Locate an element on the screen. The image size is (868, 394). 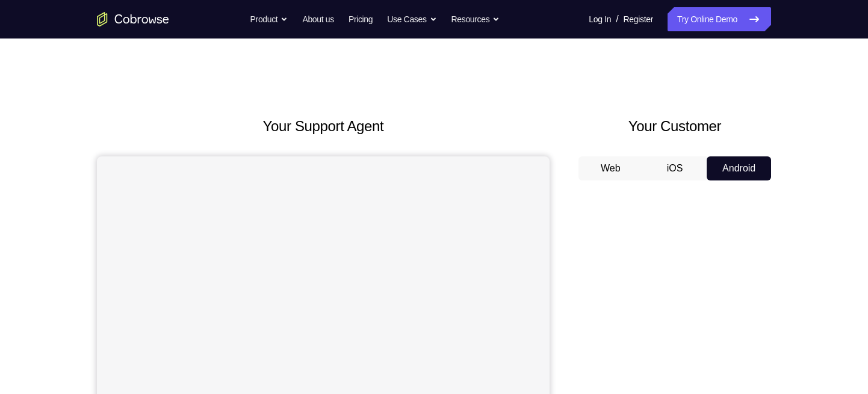
button: Use Cases is located at coordinates (412, 19).